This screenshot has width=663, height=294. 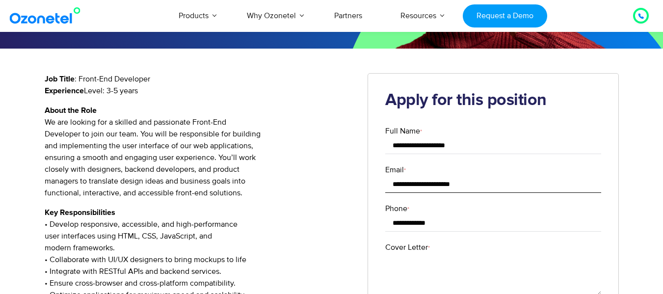 I want to click on strong: Key Responsibilities, so click(x=80, y=213).